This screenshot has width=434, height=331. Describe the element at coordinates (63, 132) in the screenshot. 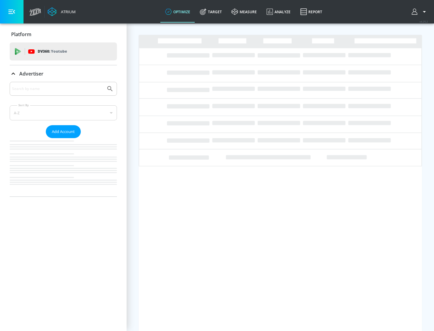

I see `span: Add Account` at that location.